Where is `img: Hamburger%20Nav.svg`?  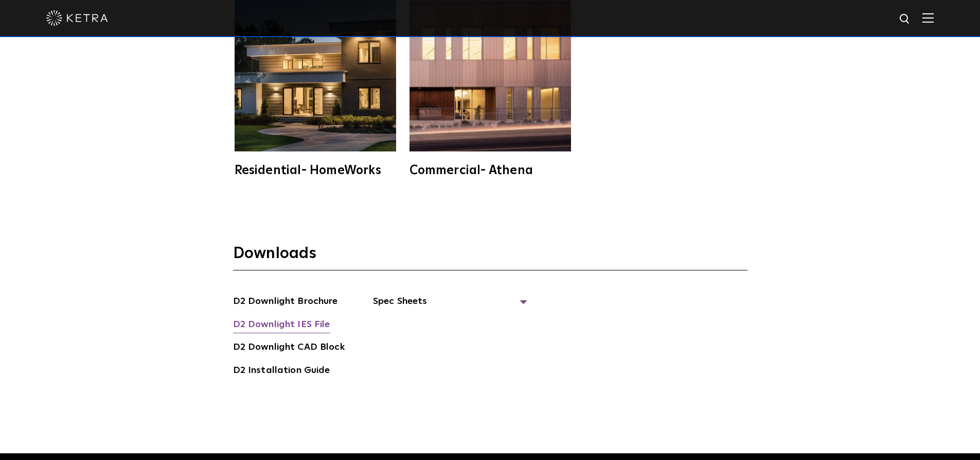 img: Hamburger%20Nav.svg is located at coordinates (928, 18).